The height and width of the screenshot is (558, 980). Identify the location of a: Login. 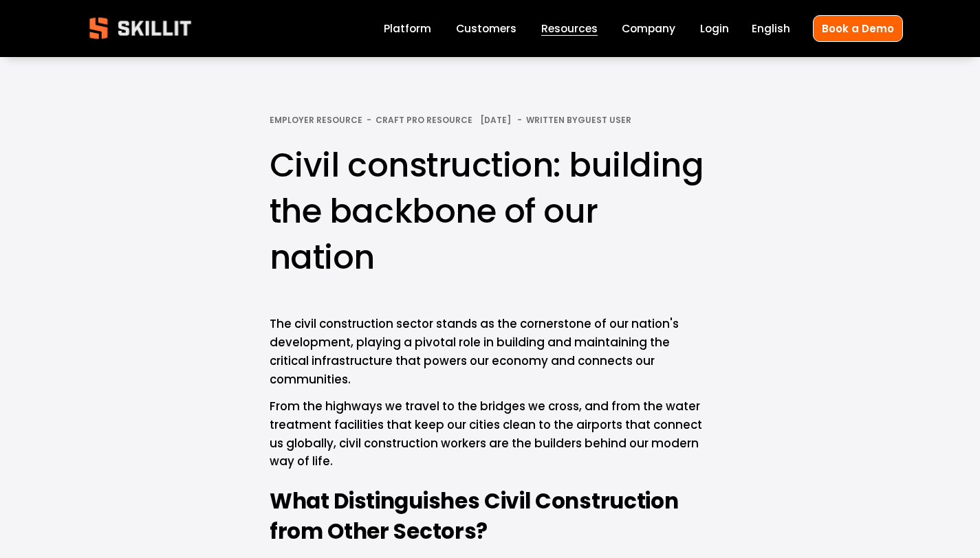
(714, 28).